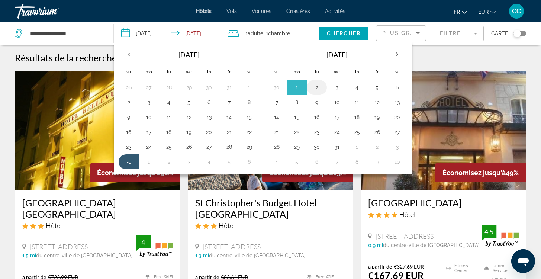  What do you see at coordinates (480, 172) in the screenshot?
I see `div: 49%` at bounding box center [480, 172].